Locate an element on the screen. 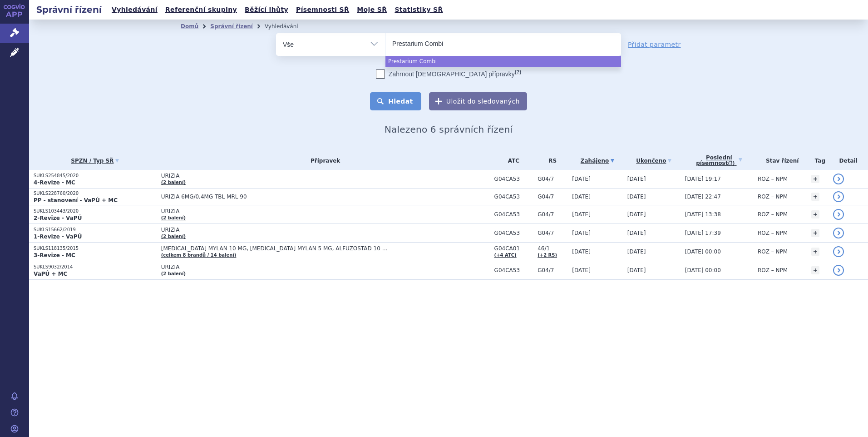  strong: PP - stanovení - VaPÚ + MC is located at coordinates (75, 200).